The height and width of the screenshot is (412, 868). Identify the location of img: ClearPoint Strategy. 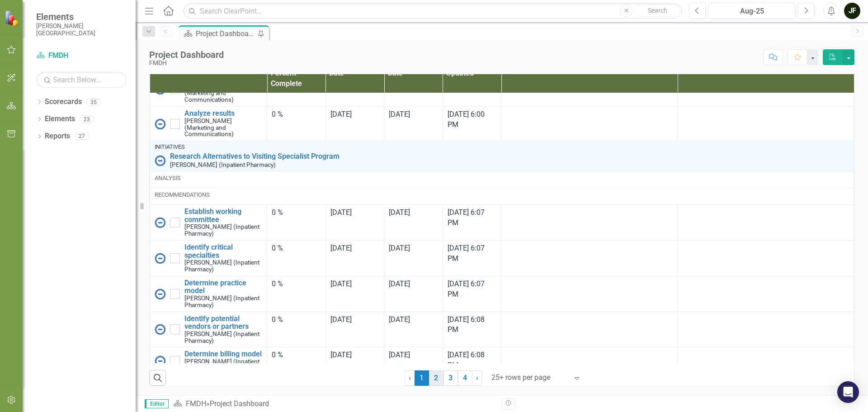
(12, 18).